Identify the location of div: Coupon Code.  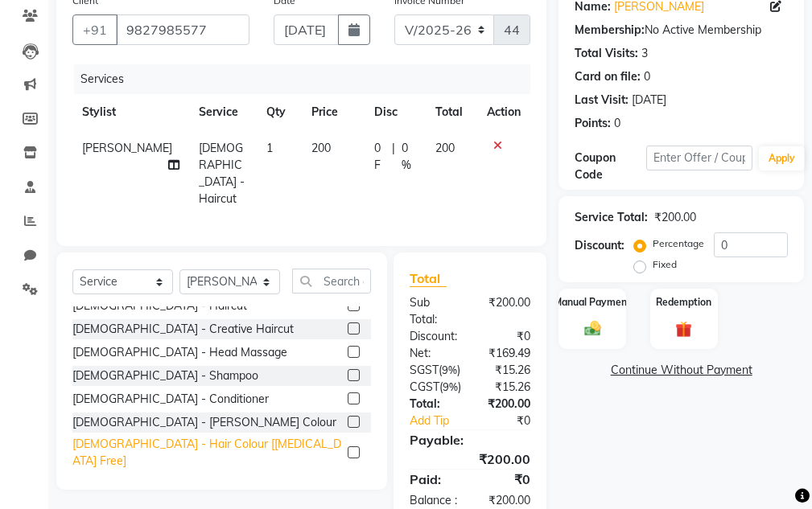
(610, 166).